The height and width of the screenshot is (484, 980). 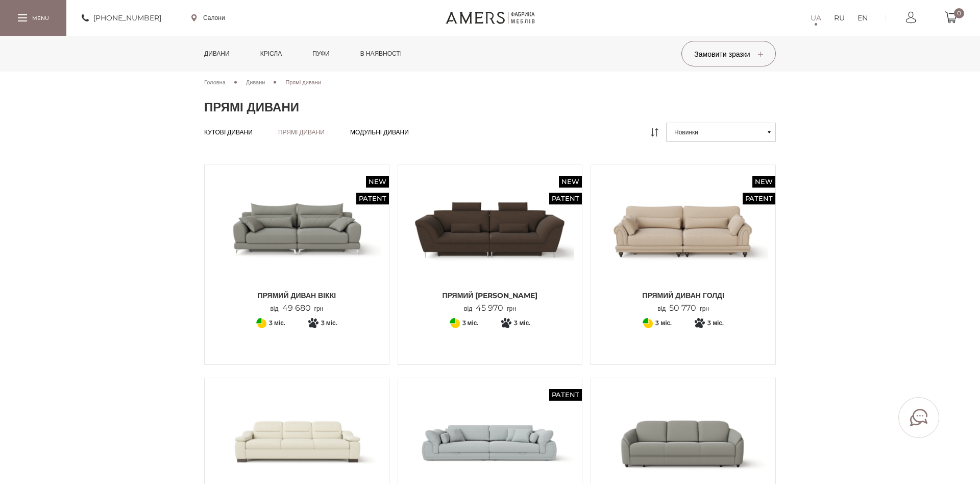 What do you see at coordinates (816, 18) in the screenshot?
I see `a: UA` at bounding box center [816, 18].